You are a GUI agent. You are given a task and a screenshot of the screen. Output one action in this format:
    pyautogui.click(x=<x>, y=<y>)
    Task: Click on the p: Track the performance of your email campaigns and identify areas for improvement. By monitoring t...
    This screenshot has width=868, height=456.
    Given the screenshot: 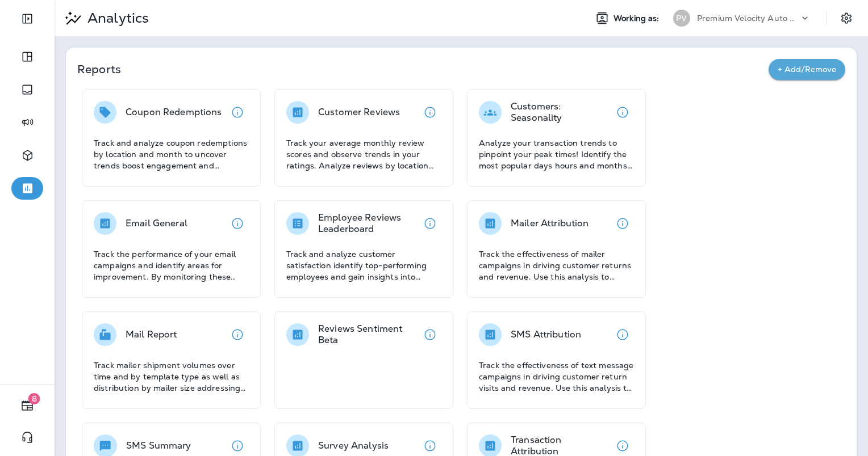 What is the action you would take?
    pyautogui.click(x=170, y=266)
    